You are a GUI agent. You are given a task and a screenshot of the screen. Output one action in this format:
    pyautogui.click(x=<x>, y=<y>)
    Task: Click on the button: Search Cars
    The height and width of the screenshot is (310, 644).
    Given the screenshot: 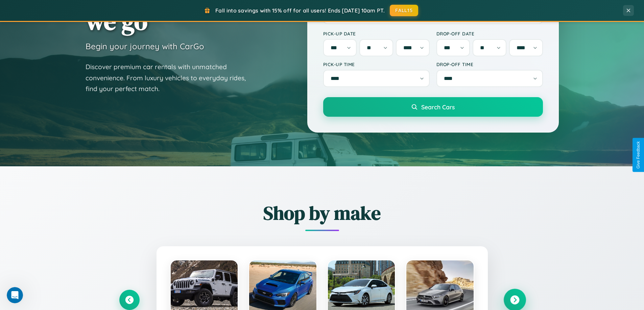 What is the action you would take?
    pyautogui.click(x=433, y=107)
    